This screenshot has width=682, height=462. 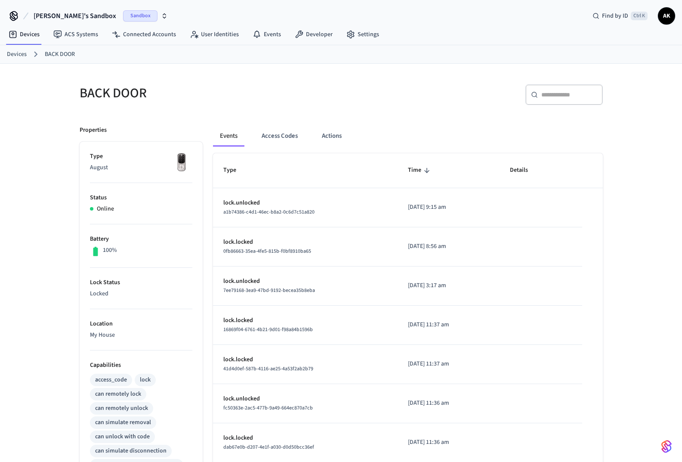 I want to click on span: Time, so click(x=420, y=170).